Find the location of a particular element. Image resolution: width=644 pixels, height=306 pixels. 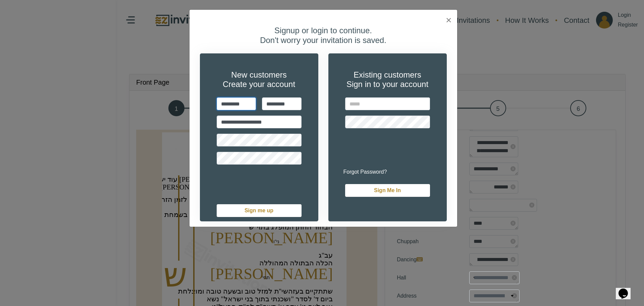

h4: Existing customers Sign in to your account is located at coordinates (387, 80).